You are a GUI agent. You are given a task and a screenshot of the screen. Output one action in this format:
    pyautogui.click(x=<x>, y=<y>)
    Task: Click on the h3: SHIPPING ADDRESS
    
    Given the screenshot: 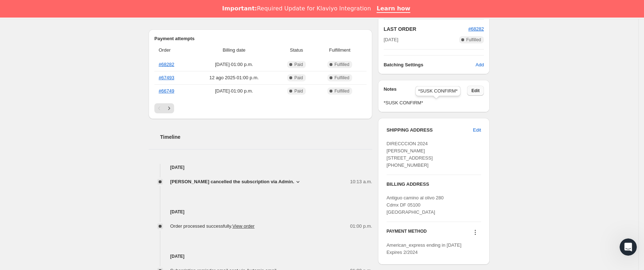 What is the action you would take?
    pyautogui.click(x=430, y=130)
    